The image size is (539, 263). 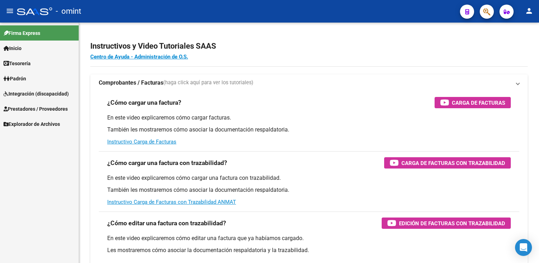 What do you see at coordinates (452, 223) in the screenshot?
I see `span: Edición de Facturas con Trazabilidad` at bounding box center [452, 223].